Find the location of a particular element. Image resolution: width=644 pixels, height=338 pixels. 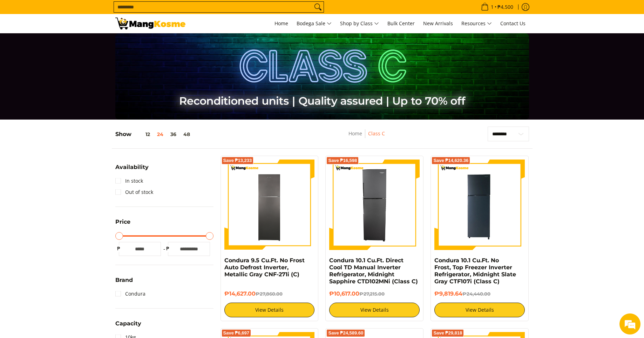

span: ₱4,500 is located at coordinates (505, 7).